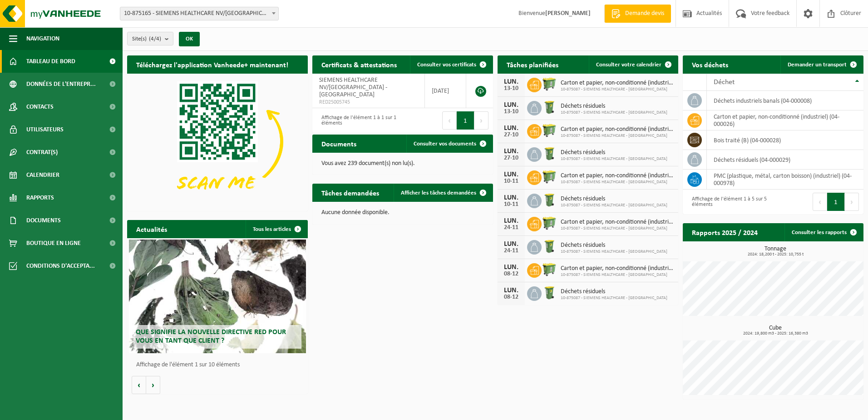  I want to click on div: Affichage de l'élément 1 à 5 sur 5 éléments, so click(728, 202).